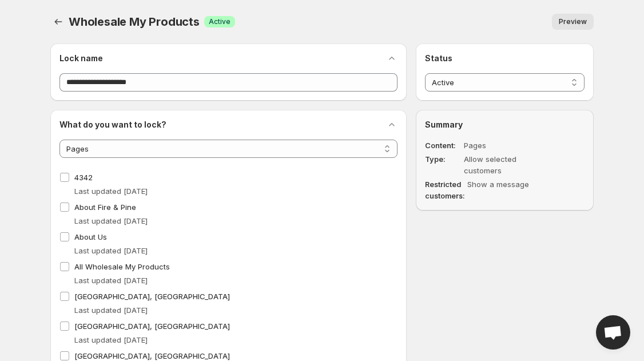  What do you see at coordinates (572, 22) in the screenshot?
I see `span: Preview` at bounding box center [572, 22].